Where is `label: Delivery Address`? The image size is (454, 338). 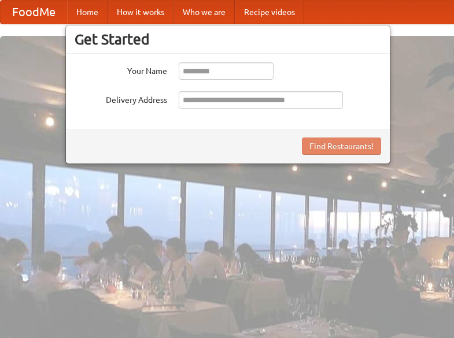
label: Delivery Address is located at coordinates (121, 98).